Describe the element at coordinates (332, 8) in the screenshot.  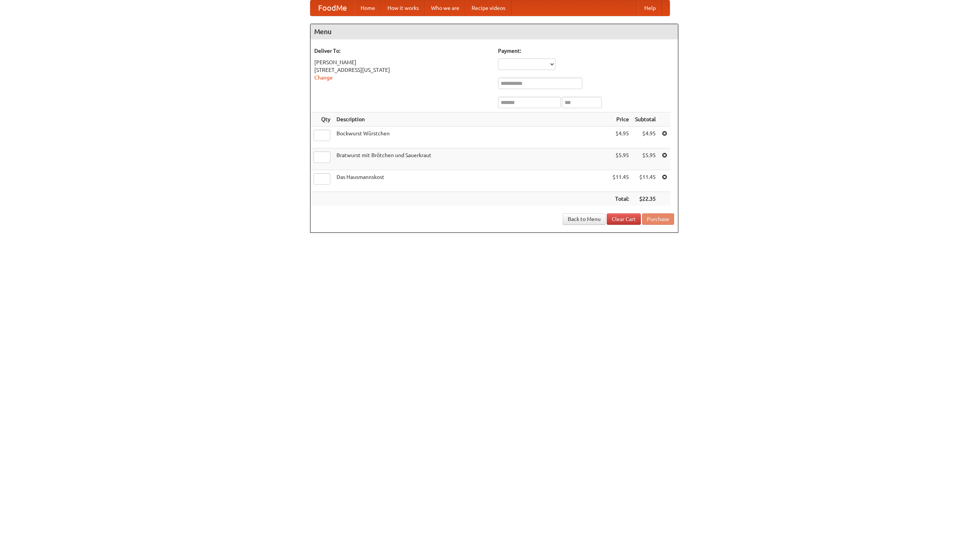
I see `a: FoodMe` at that location.